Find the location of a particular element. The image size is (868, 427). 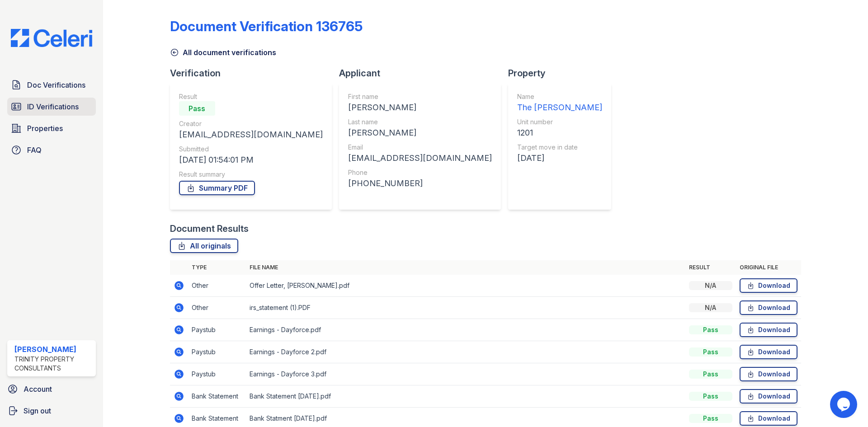

div: First name is located at coordinates (420, 97).